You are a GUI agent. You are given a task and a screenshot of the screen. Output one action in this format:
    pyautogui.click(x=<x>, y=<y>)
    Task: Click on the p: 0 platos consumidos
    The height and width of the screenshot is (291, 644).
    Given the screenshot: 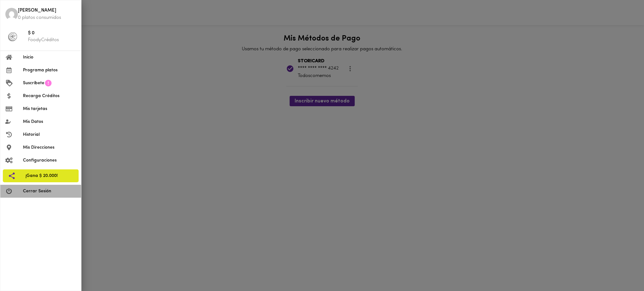 What is the action you would take?
    pyautogui.click(x=47, y=18)
    